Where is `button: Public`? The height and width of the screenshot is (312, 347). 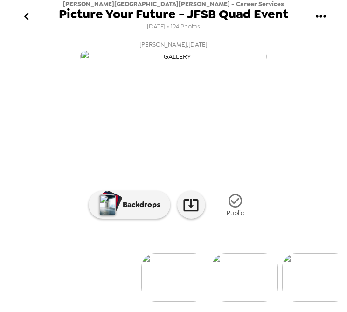
button: Public is located at coordinates (235, 205).